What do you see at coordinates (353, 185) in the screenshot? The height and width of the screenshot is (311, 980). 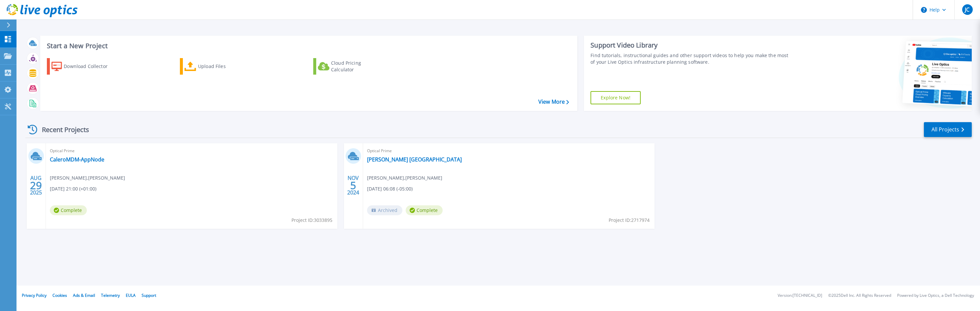 I see `span: 5` at bounding box center [353, 185].